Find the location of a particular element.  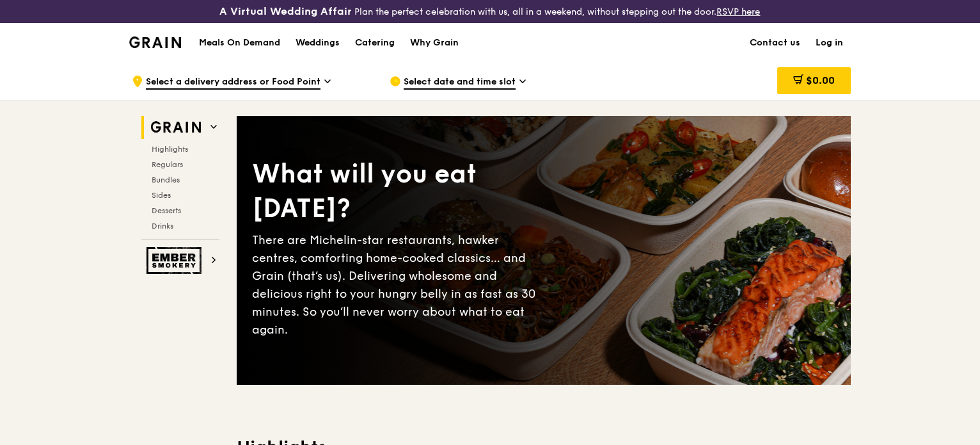

h1: Meals On Demand is located at coordinates (239, 43).